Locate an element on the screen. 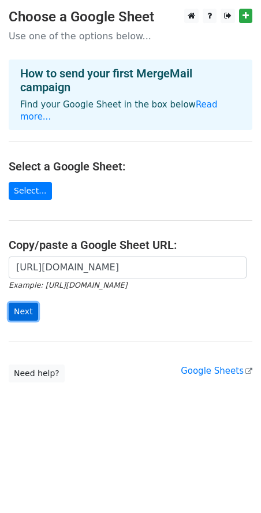 Image resolution: width=261 pixels, height=513 pixels. a: Need help? is located at coordinates (36, 373).